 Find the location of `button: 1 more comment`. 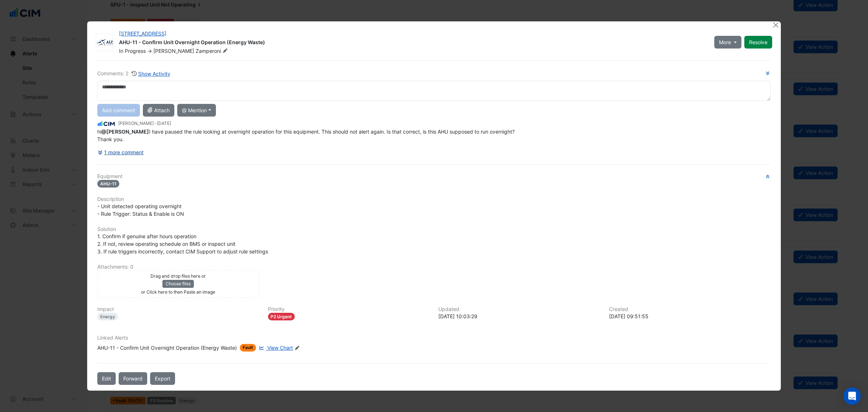

button: 1 more comment is located at coordinates (121, 152).